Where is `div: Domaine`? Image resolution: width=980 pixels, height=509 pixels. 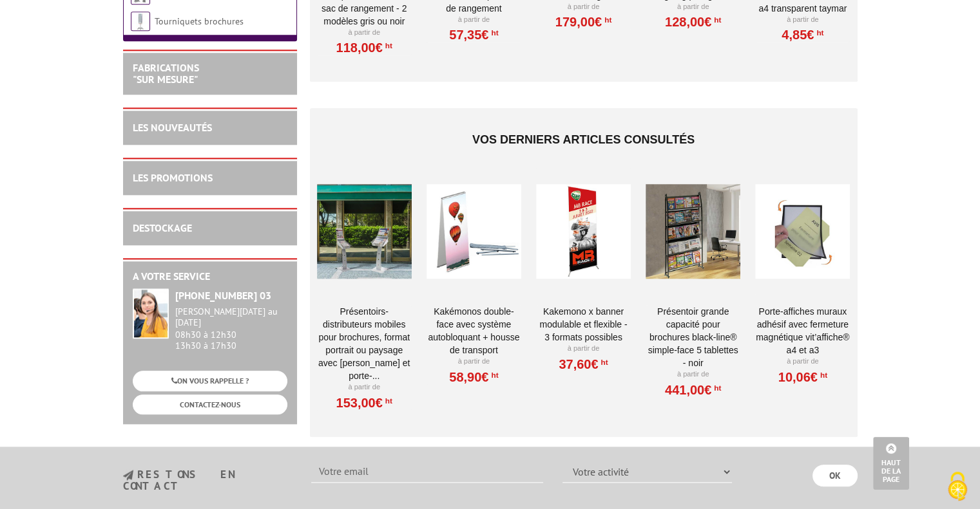 div: Domaine is located at coordinates (82, 80).